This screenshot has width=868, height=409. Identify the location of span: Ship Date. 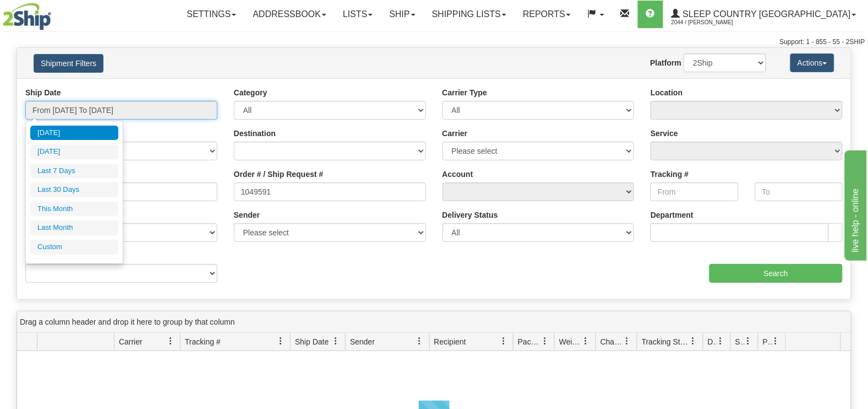
(312, 341).